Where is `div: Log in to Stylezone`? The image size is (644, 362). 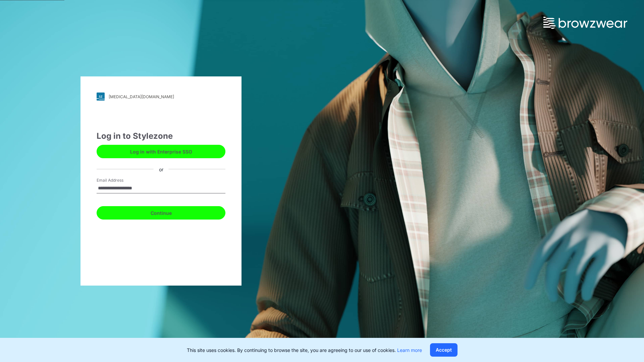 div: Log in to Stylezone is located at coordinates (161, 136).